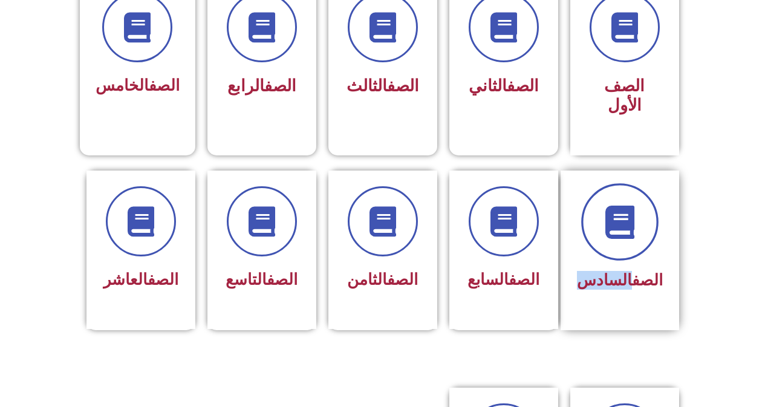 The height and width of the screenshot is (407, 765). Describe the element at coordinates (137, 85) in the screenshot. I see `span: الخامس` at that location.